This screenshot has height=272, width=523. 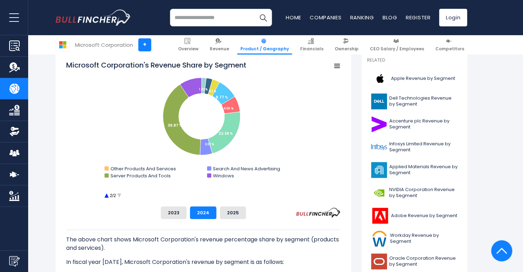 I want to click on img: AMAT logo, so click(x=379, y=170).